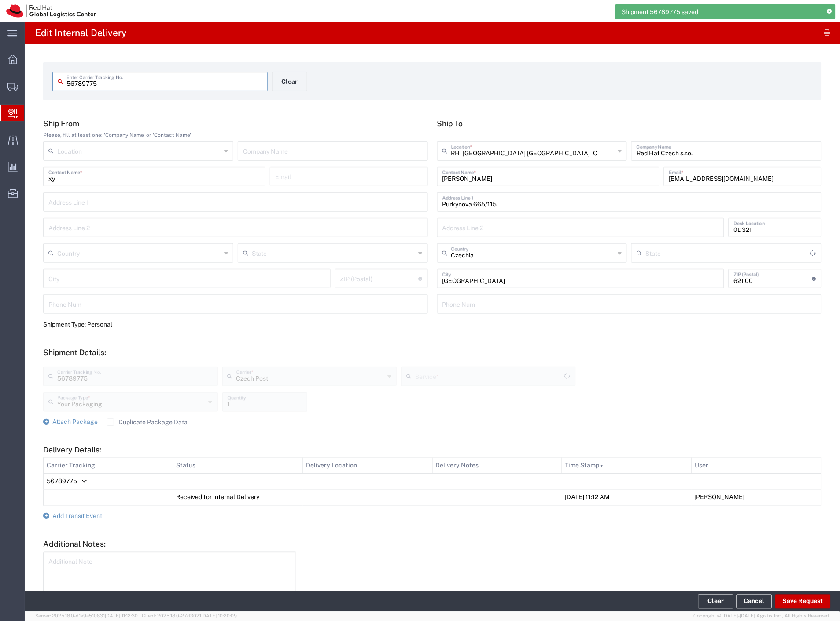 This screenshot has width=840, height=621. Describe the element at coordinates (630, 123) in the screenshot. I see `h5: Ship To` at that location.